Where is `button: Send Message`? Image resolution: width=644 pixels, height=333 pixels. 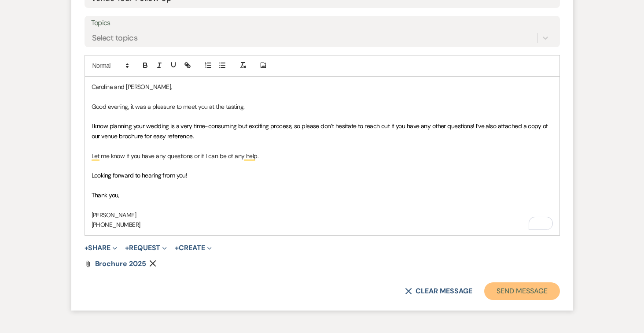 button: Send Message is located at coordinates (522, 291).